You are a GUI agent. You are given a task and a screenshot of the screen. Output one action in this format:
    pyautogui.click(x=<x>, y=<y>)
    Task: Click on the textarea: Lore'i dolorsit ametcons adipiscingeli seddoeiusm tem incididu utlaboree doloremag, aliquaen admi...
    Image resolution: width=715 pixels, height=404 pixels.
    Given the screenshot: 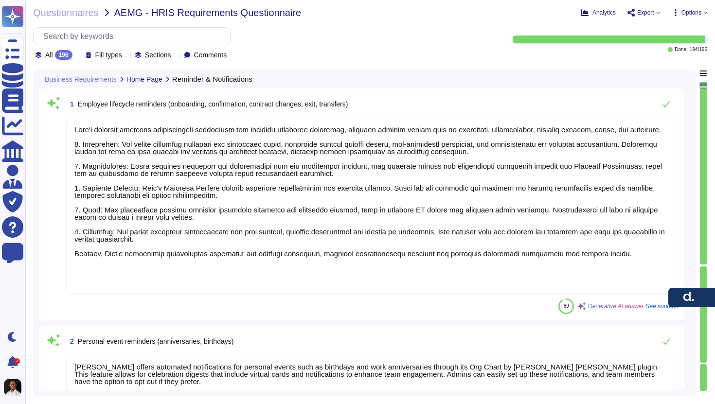 What is the action you would take?
    pyautogui.click(x=372, y=206)
    